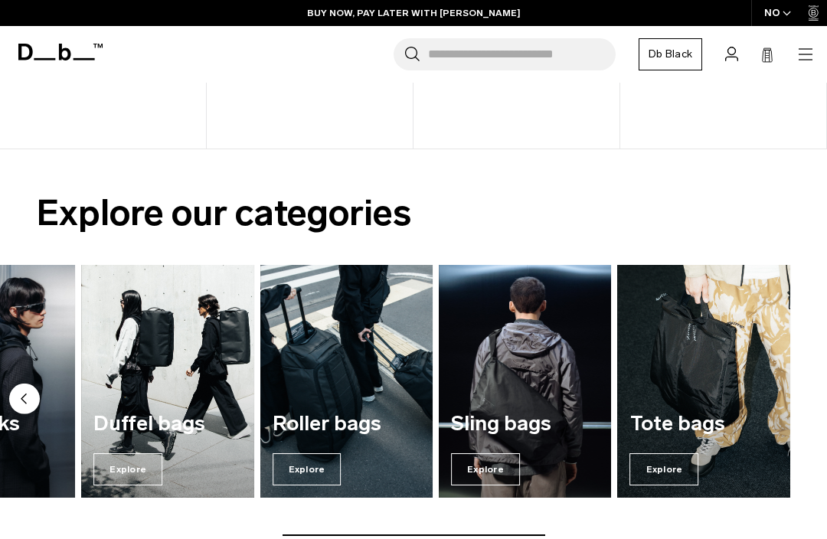 The width and height of the screenshot is (827, 539). What do you see at coordinates (414, 213) in the screenshot?
I see `h2: Explore our categories` at bounding box center [414, 213].